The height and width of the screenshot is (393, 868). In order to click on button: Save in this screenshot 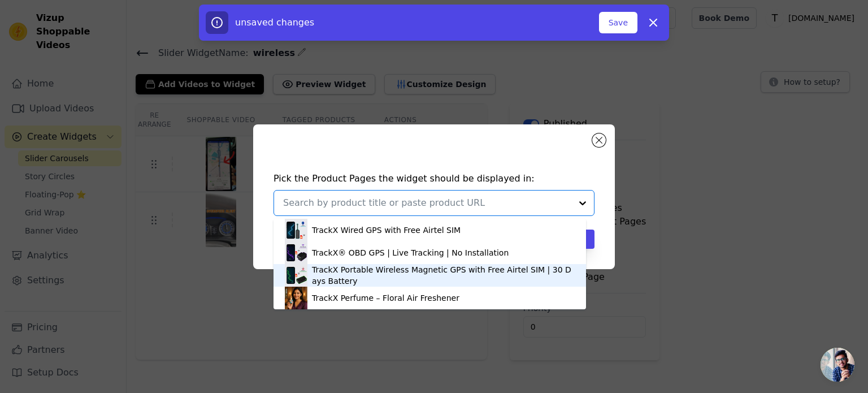, I will do `click(619, 23)`.